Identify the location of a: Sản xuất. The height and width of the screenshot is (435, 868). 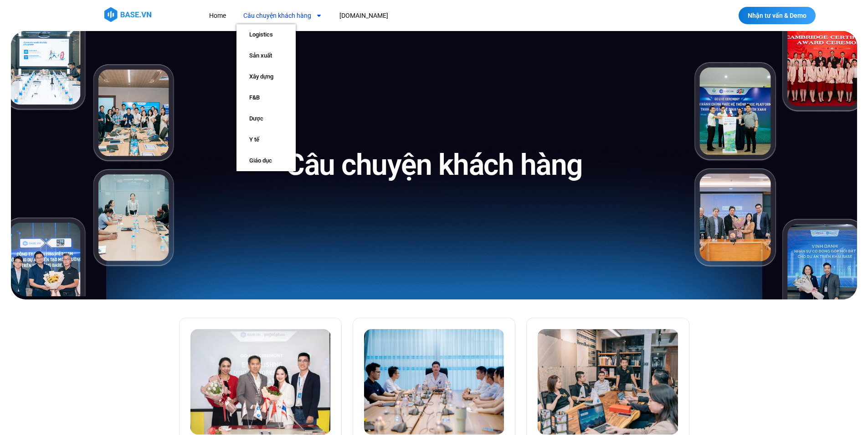
(266, 56).